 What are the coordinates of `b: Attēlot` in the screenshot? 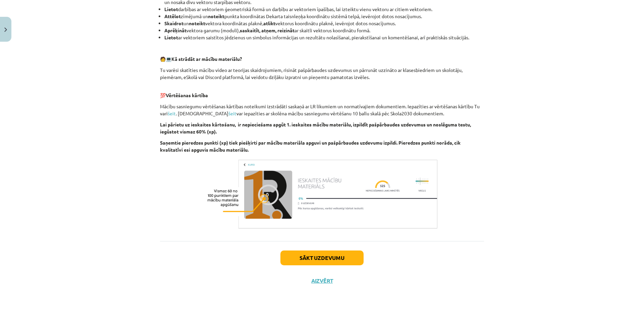 It's located at (172, 16).